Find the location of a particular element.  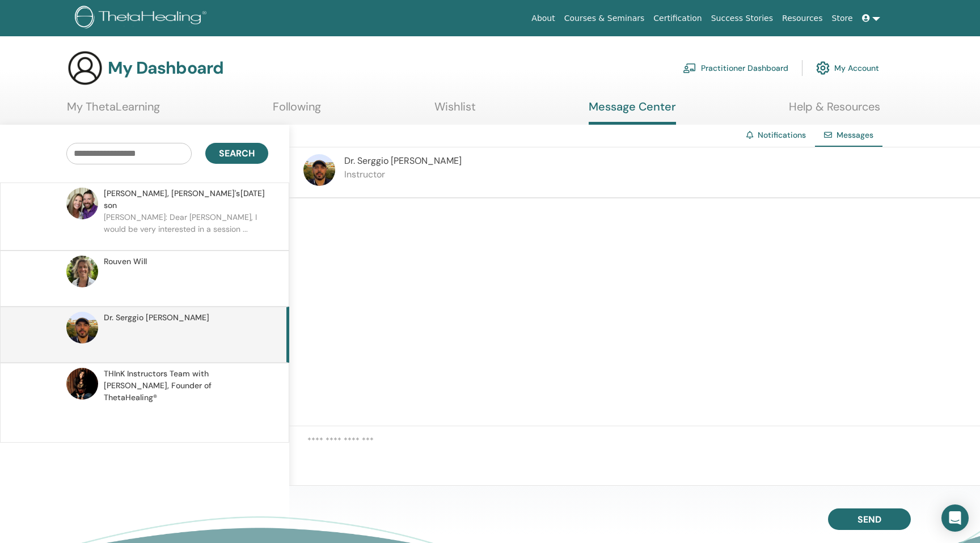

span: Send is located at coordinates (869, 519).